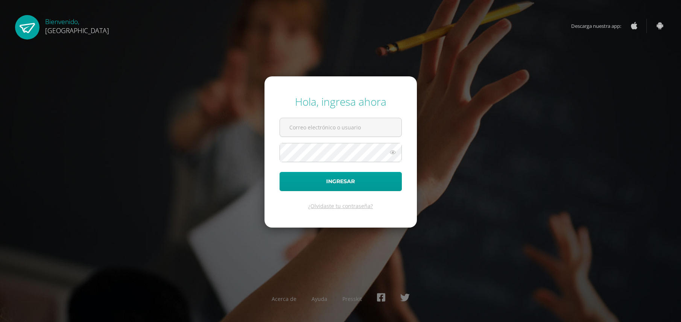 This screenshot has width=681, height=322. What do you see at coordinates (284, 299) in the screenshot?
I see `a: Acerca de` at bounding box center [284, 299].